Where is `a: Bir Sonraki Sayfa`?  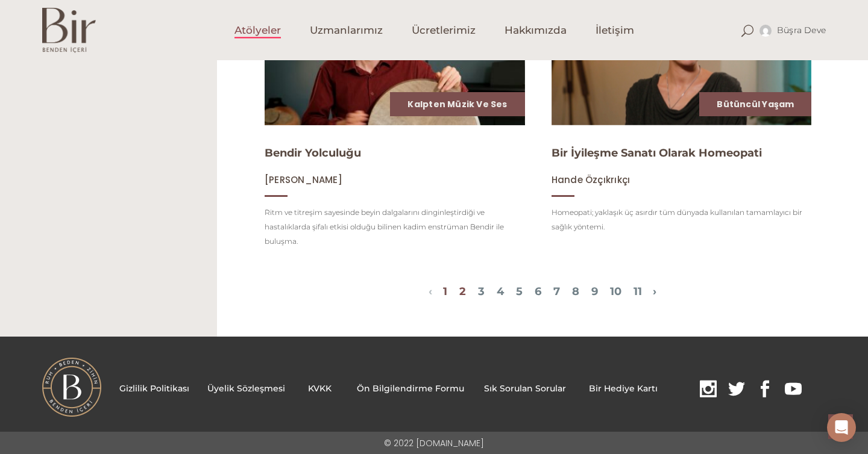
a: Bir Sonraki Sayfa is located at coordinates (654, 291).